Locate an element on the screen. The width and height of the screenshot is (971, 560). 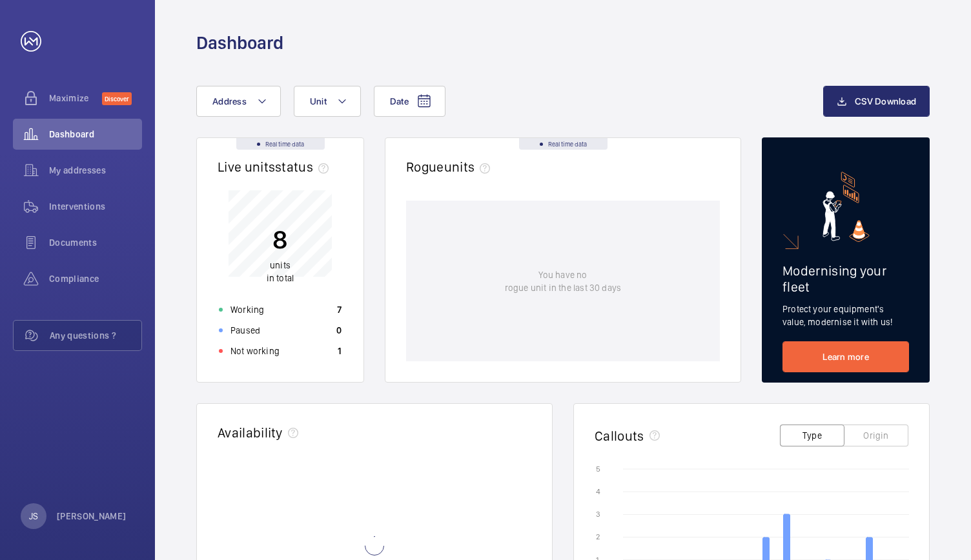
h2: Rogue is located at coordinates (451, 166).